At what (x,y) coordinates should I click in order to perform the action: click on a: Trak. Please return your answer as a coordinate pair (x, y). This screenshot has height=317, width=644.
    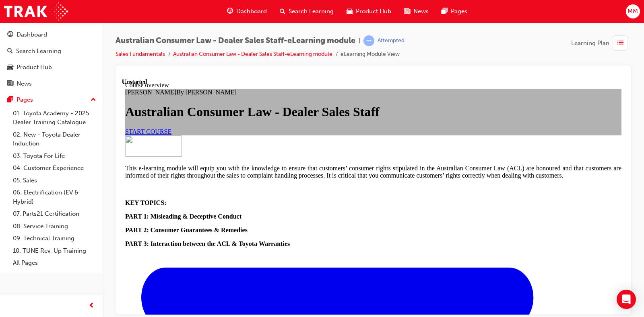
    Looking at the image, I should click on (36, 11).